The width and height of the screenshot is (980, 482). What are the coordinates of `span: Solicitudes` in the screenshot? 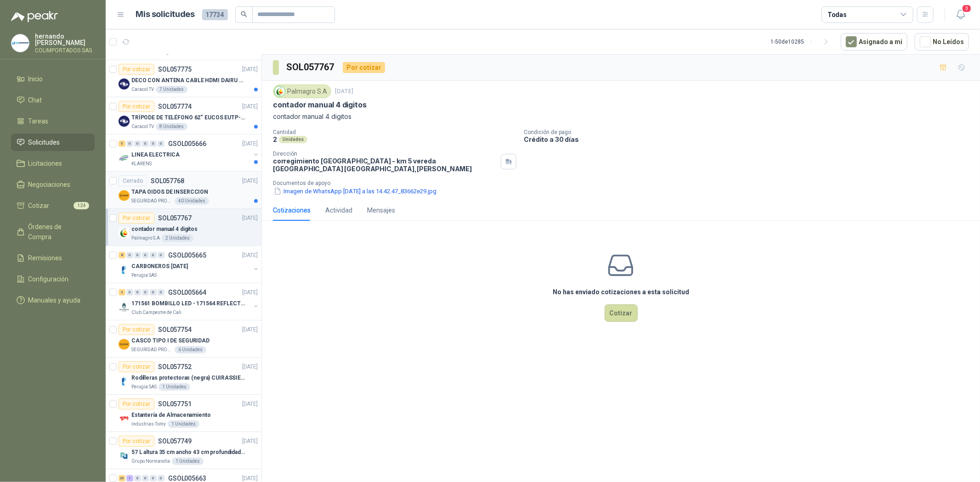 It's located at (44, 142).